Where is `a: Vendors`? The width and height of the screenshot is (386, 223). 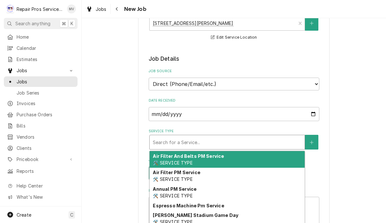
a: Vendors is located at coordinates (40, 136).